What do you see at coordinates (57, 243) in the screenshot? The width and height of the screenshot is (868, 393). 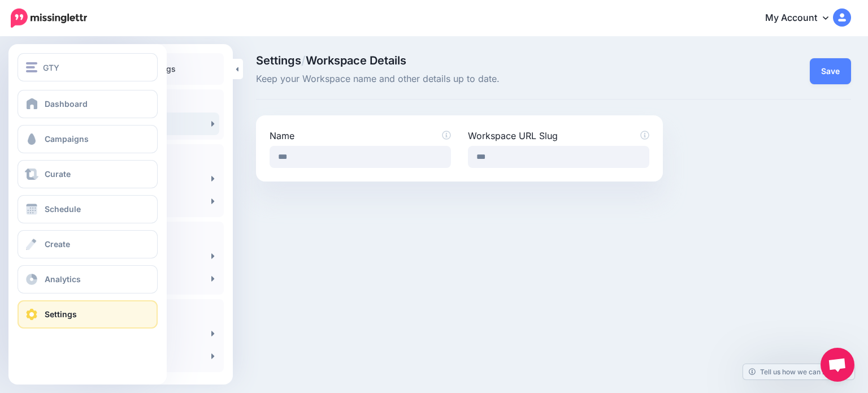 I see `span: Create` at bounding box center [57, 243].